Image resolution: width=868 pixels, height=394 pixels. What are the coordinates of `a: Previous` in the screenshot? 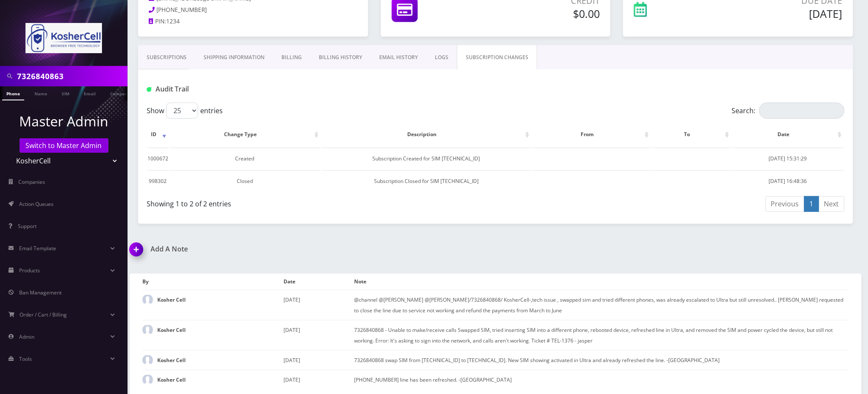 It's located at (785, 204).